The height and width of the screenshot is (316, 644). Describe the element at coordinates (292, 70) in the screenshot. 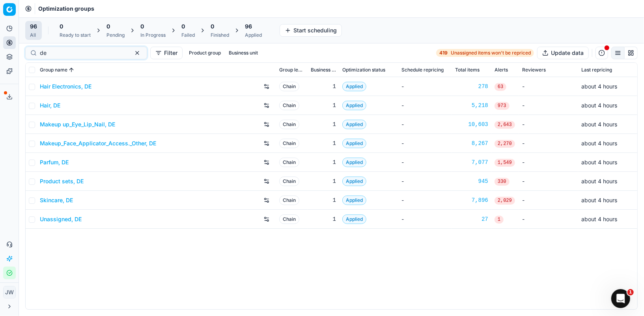

I see `span: Group level` at that location.